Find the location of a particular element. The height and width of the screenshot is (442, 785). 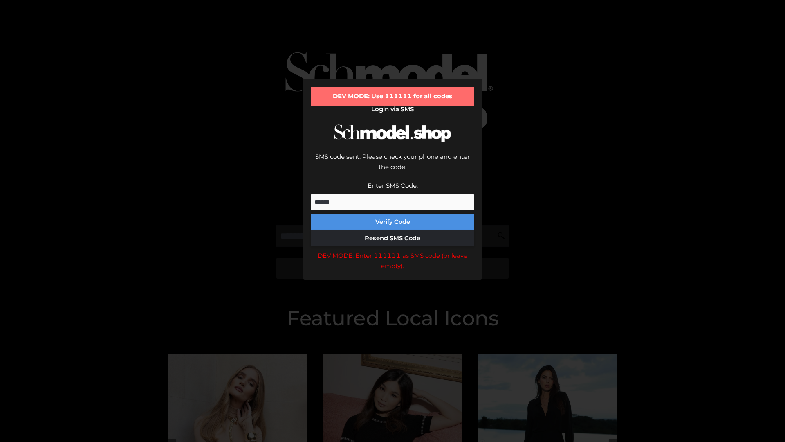

button: Resend SMS Code is located at coordinates (393, 238).